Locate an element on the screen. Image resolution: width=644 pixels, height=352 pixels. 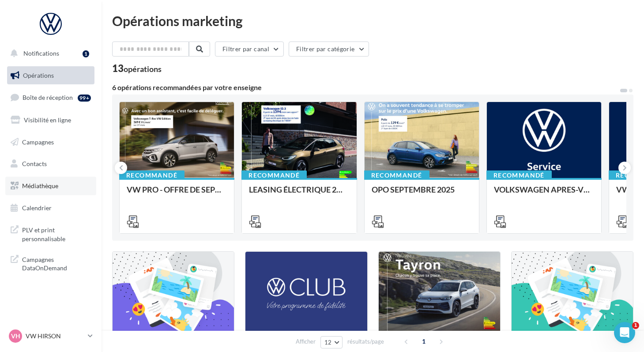
div: VOLKSWAGEN APRES-VENTE is located at coordinates (544, 194).